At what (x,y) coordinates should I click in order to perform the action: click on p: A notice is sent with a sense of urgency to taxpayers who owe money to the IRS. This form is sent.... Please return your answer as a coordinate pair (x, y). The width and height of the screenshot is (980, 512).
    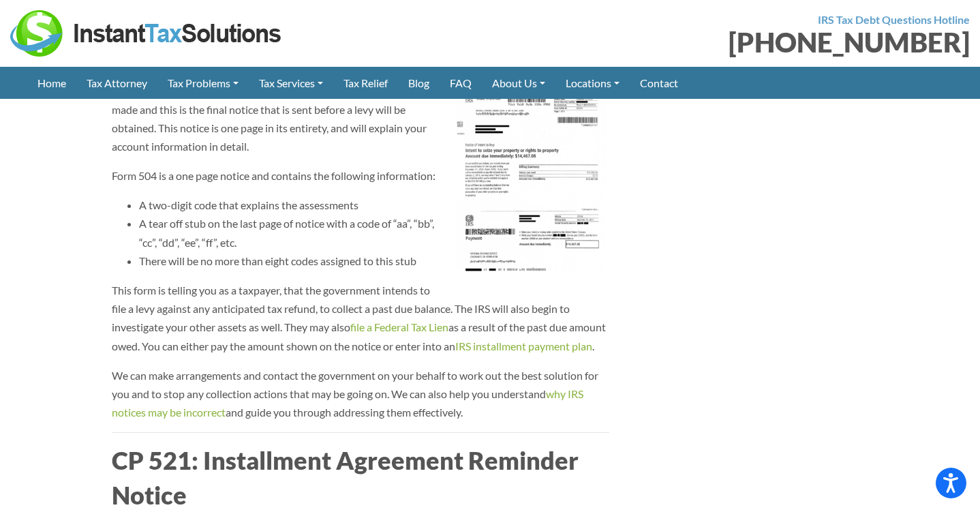
    Looking at the image, I should click on (360, 109).